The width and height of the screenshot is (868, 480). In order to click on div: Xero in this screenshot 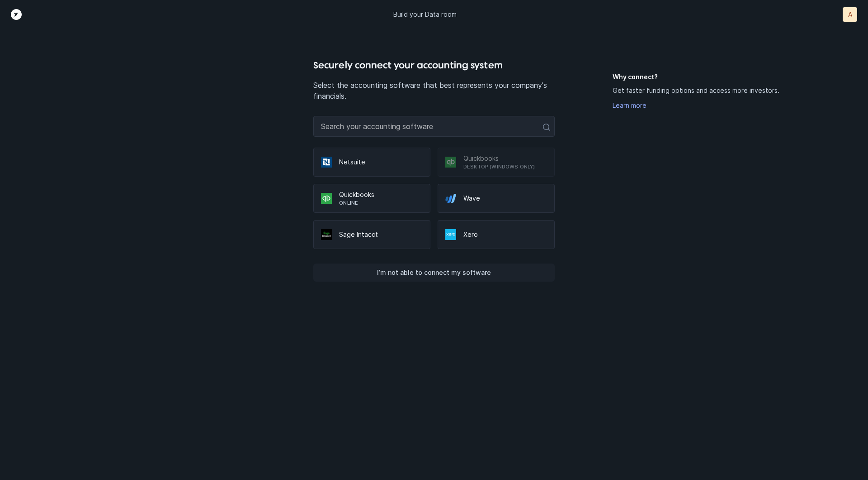, I will do `click(496, 234)`.